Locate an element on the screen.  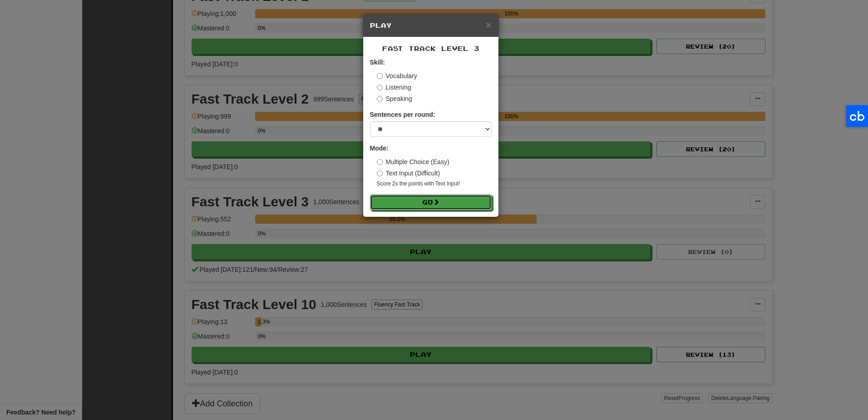
button: Go is located at coordinates (430, 202).